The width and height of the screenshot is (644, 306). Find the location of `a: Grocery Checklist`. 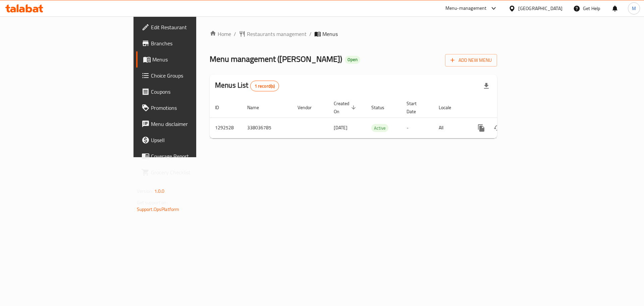

a: Grocery Checklist is located at coordinates (188, 172).